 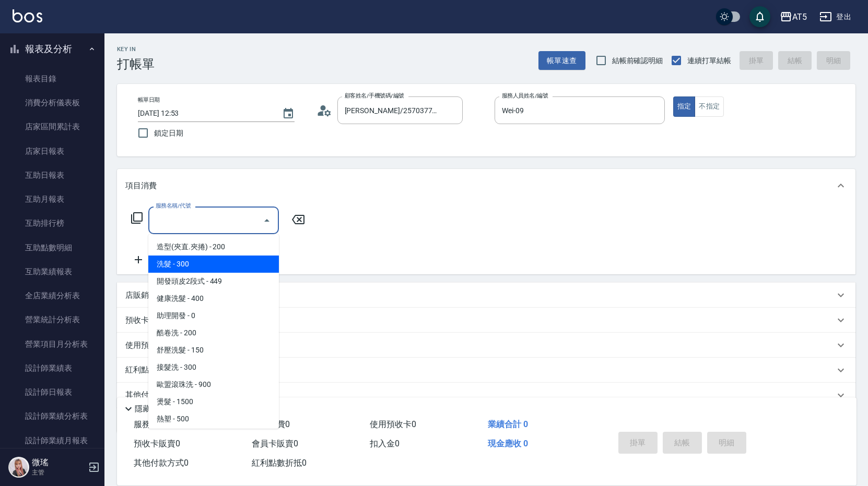 I want to click on p: 紅利點數, so click(x=175, y=370).